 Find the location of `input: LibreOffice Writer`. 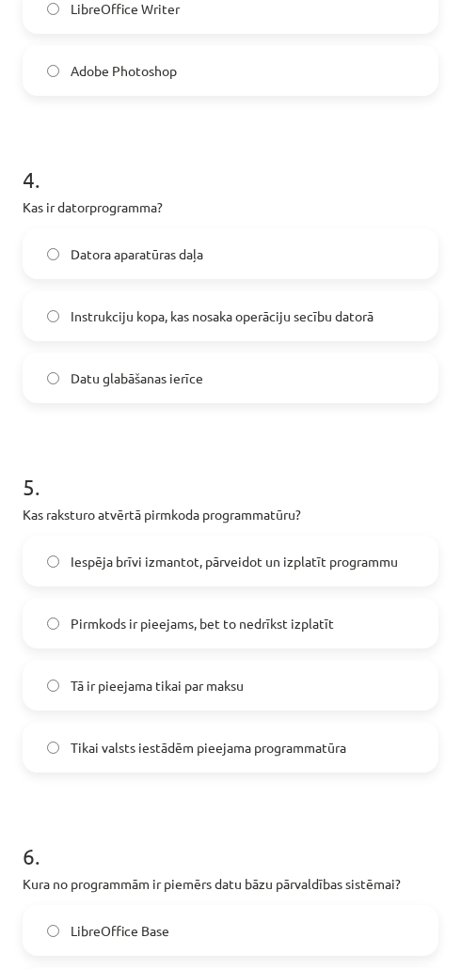

input: LibreOffice Writer is located at coordinates (53, 8).